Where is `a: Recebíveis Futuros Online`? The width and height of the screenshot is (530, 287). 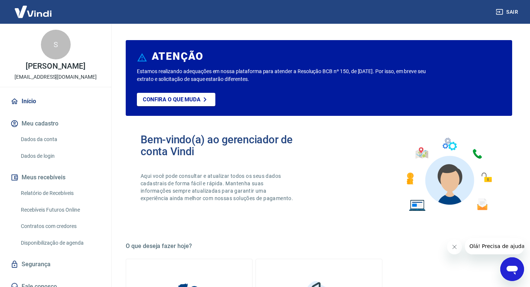 a: Recebíveis Futuros Online is located at coordinates (60, 210).